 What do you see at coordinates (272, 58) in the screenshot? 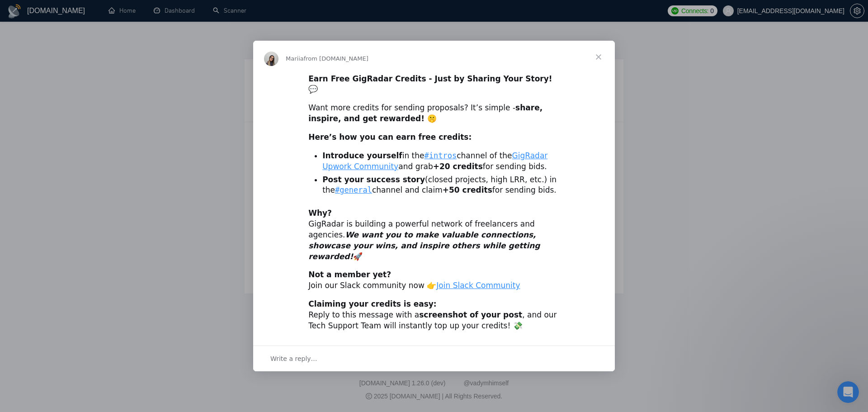
I see `img: Profile image for Mariia` at bounding box center [272, 58].